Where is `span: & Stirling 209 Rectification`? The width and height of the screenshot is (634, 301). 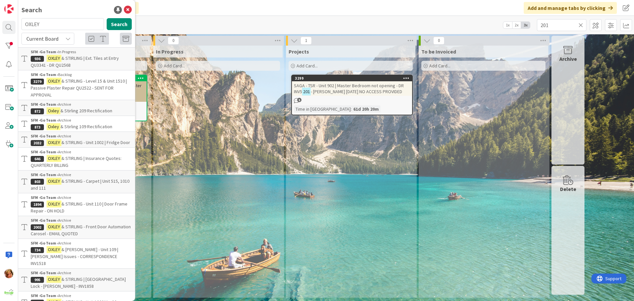
span: & Stirling 209 Rectification is located at coordinates (86, 111).